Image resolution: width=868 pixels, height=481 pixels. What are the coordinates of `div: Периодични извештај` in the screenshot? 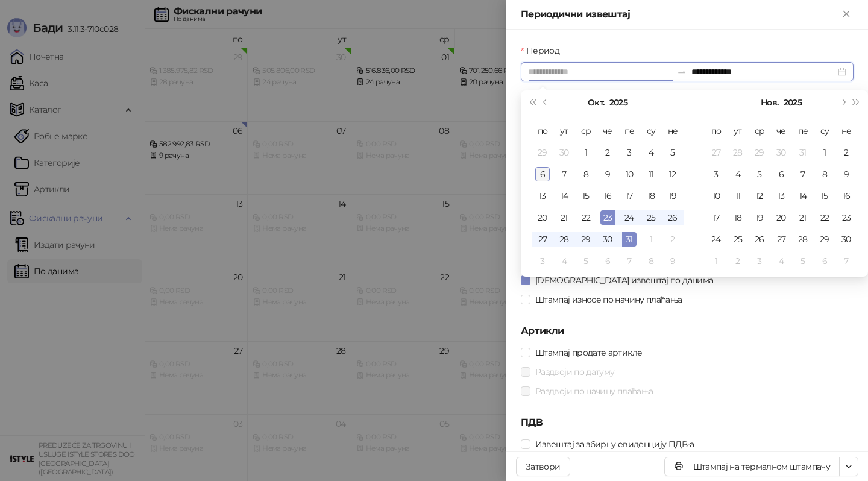 It's located at (679, 14).